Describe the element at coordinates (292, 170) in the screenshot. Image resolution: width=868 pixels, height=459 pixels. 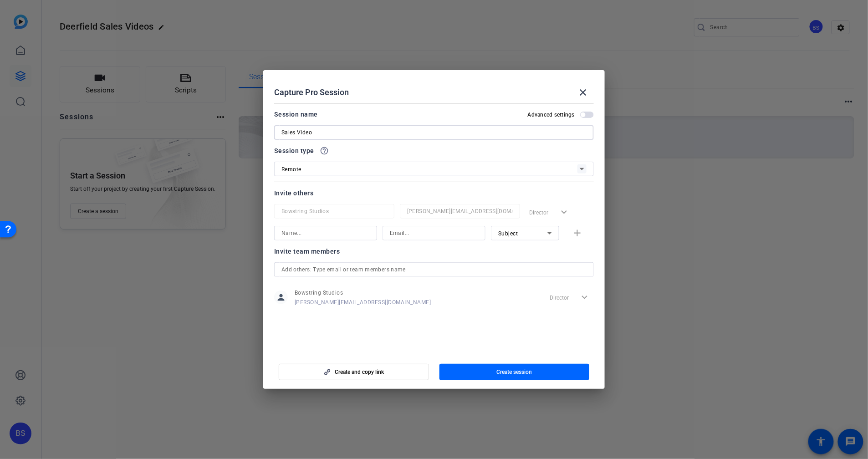
I see `span: Remote` at that location.